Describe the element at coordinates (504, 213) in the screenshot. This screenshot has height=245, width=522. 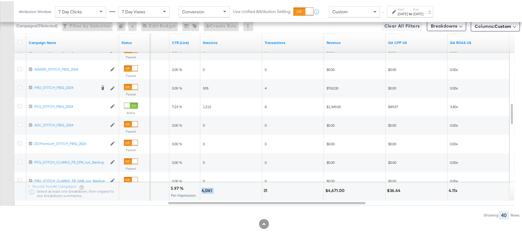
I see `div: 40` at that location.